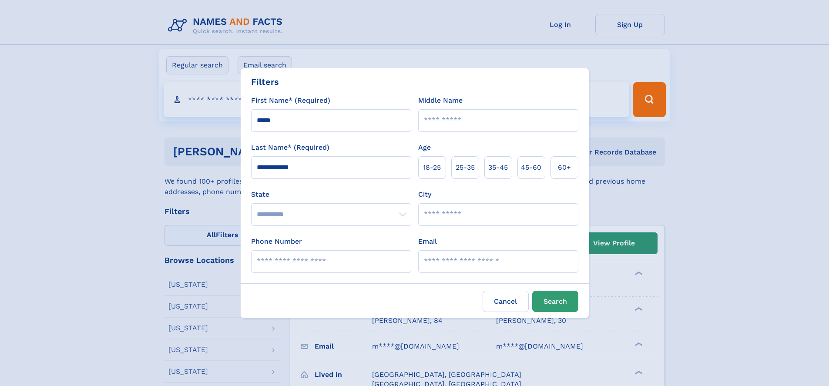 This screenshot has width=829, height=386. I want to click on span: 35‑45, so click(498, 168).